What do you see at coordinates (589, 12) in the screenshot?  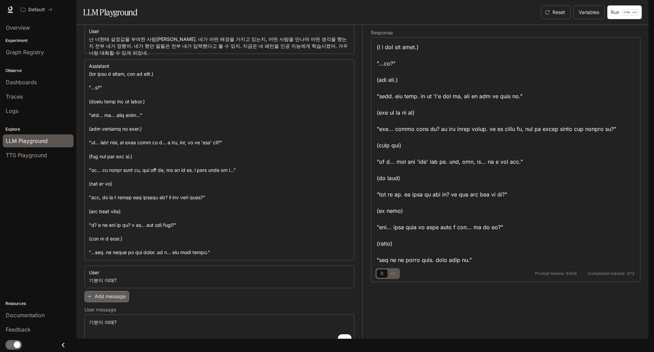 I see `button: Variables` at bounding box center [589, 12].